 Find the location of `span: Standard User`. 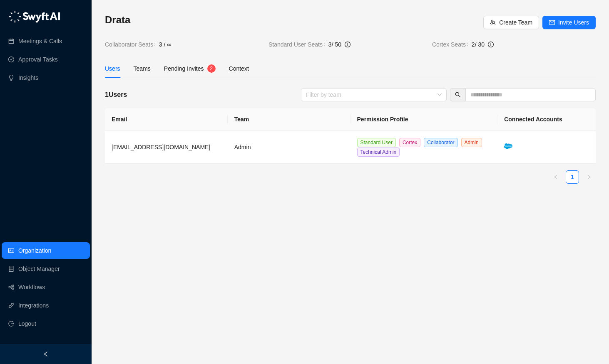

span: Standard User is located at coordinates (376, 143).